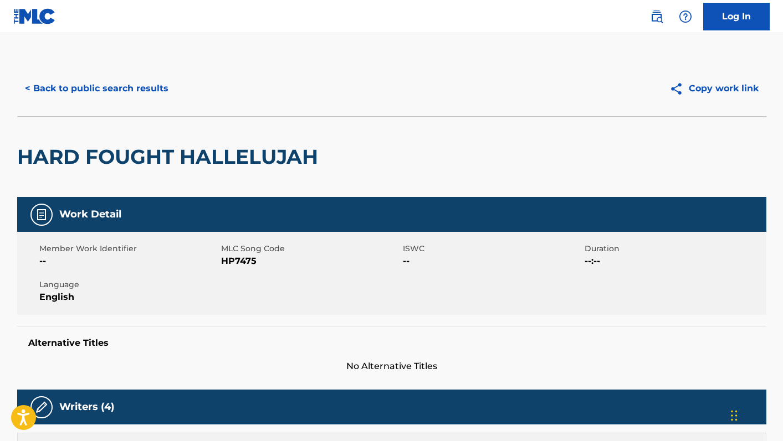 The width and height of the screenshot is (783, 441). What do you see at coordinates (734, 416) in the screenshot?
I see `div: Drag` at bounding box center [734, 416].